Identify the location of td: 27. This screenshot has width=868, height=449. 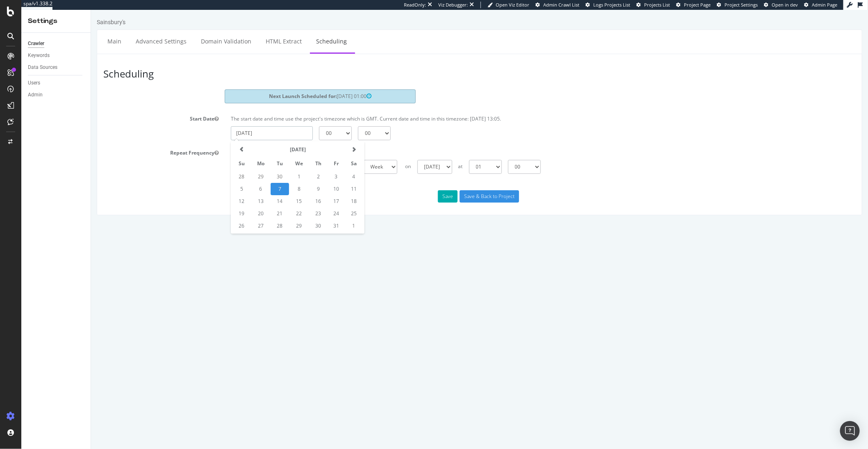
(170, 216).